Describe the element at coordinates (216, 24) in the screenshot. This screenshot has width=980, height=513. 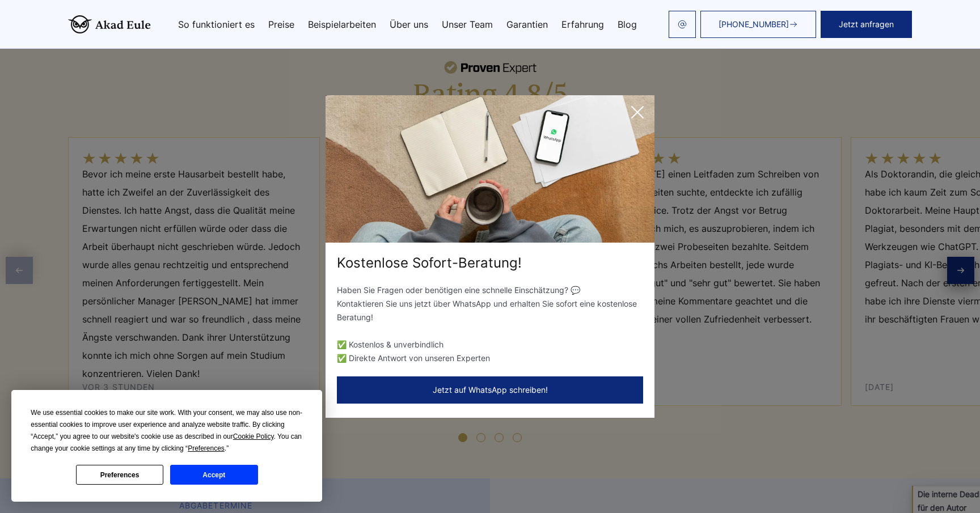
I see `a: So funktioniert es` at that location.